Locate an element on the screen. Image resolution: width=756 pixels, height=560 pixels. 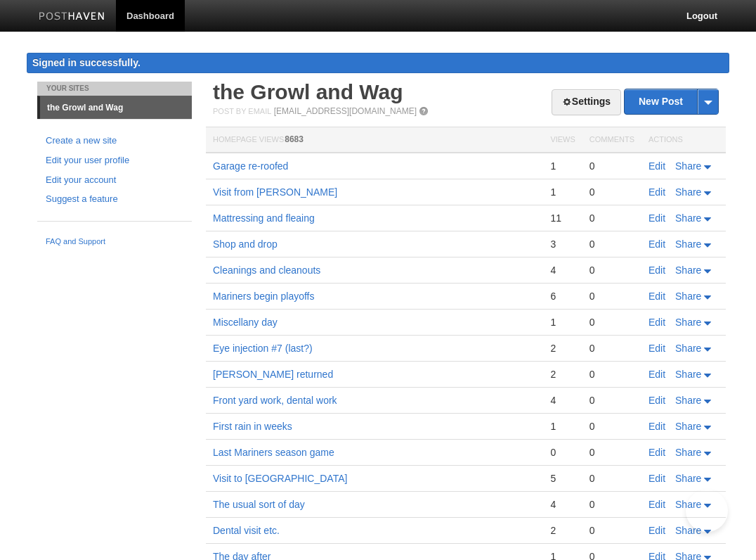
img: Posthaven-bar is located at coordinates (72, 17).